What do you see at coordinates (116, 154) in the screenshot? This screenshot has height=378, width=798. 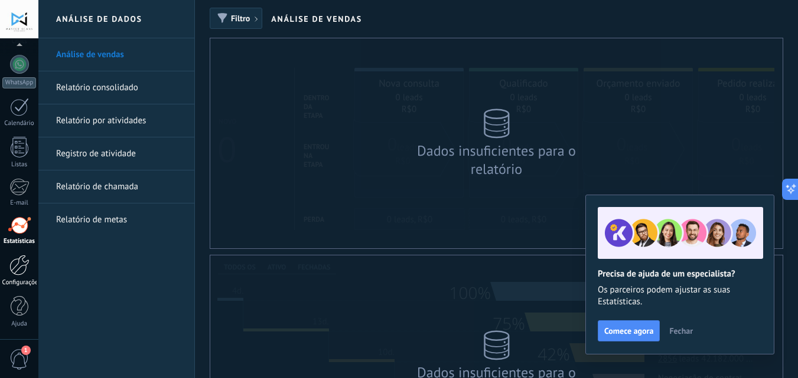 I see `li: Registro de atividade` at bounding box center [116, 154].